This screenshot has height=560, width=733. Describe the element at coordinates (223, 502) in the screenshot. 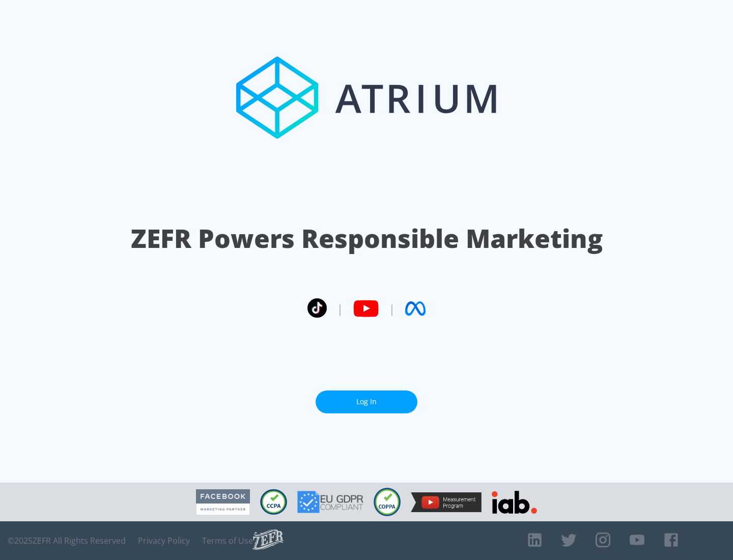

I see `img: Facebook Marketing Partner` at that location.